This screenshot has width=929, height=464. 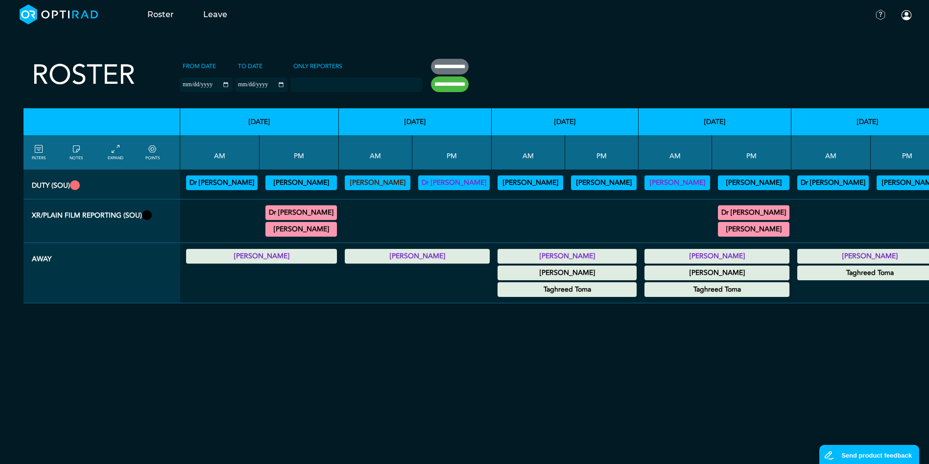 I want to click on a: collapse/expand expected points, so click(x=152, y=152).